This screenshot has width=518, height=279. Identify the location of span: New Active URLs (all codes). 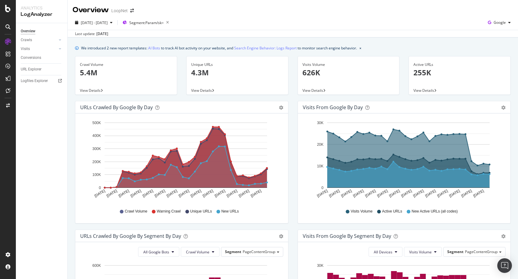
(434, 211).